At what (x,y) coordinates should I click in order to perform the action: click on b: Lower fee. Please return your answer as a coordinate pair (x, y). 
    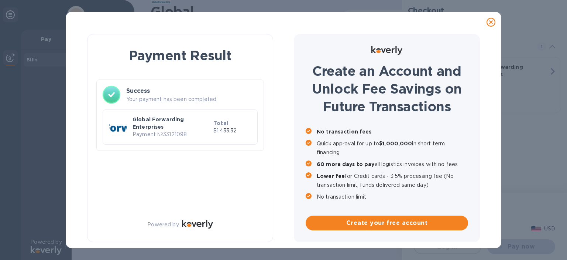
    Looking at the image, I should click on (331, 176).